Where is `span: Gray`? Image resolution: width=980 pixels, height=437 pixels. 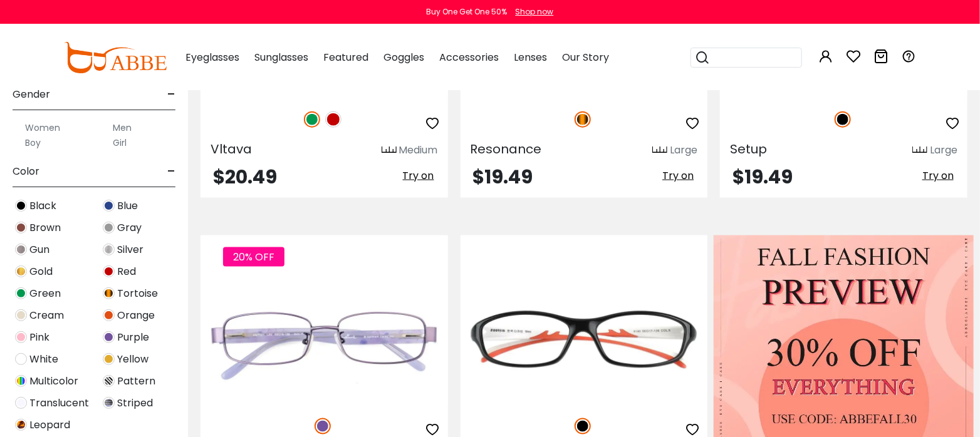 span: Gray is located at coordinates (129, 228).